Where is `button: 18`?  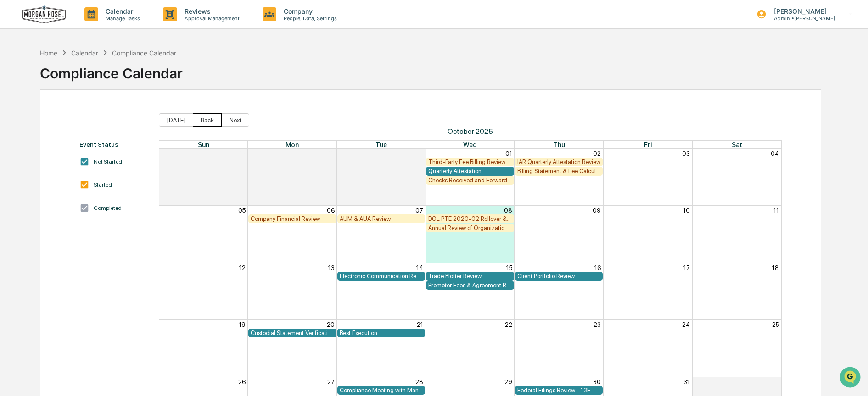 button: 18 is located at coordinates (775, 268).